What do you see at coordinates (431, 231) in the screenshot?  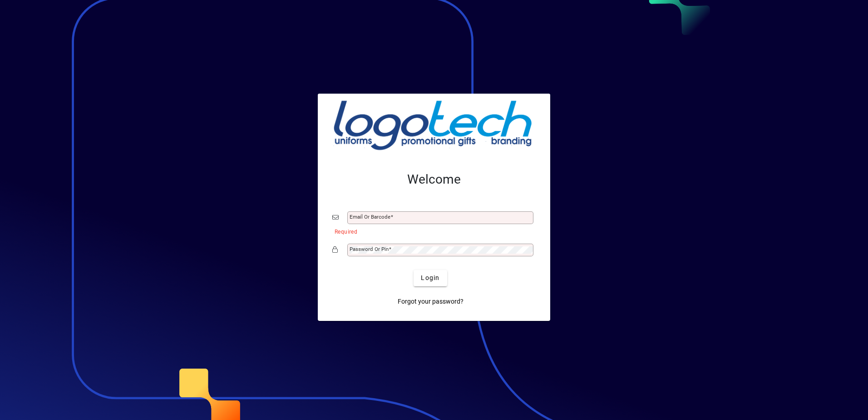 I see `mat-error: Required` at bounding box center [431, 231].